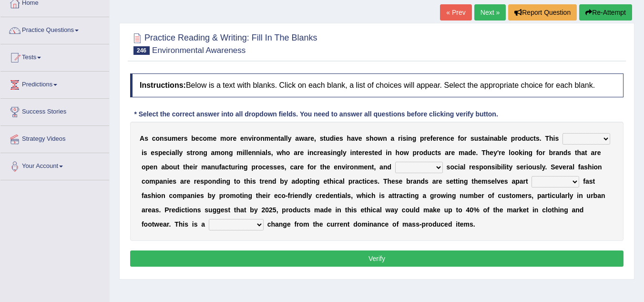 This screenshot has width=644, height=302. I want to click on a: Strategy Videos, so click(55, 138).